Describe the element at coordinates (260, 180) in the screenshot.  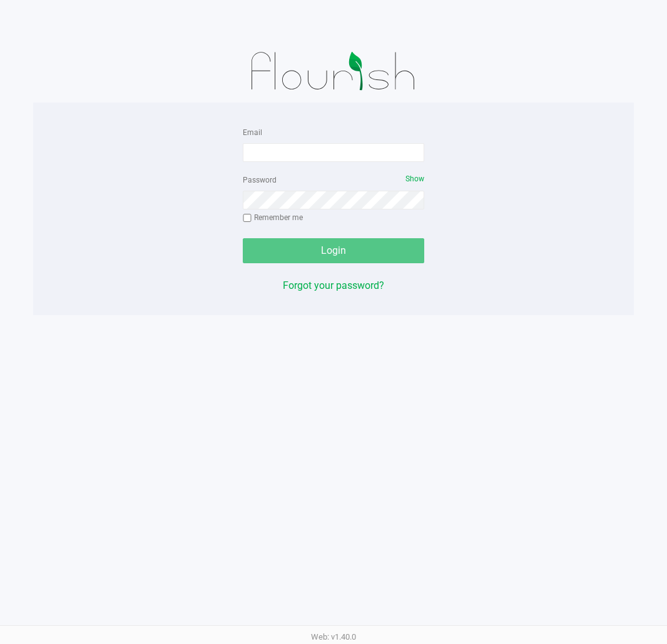
I see `label: Password` at that location.